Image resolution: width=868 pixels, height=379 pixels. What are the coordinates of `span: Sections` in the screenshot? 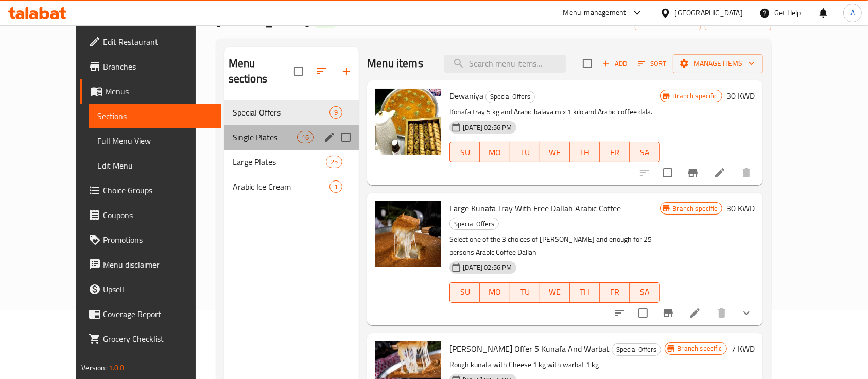 It's located at (155, 116).